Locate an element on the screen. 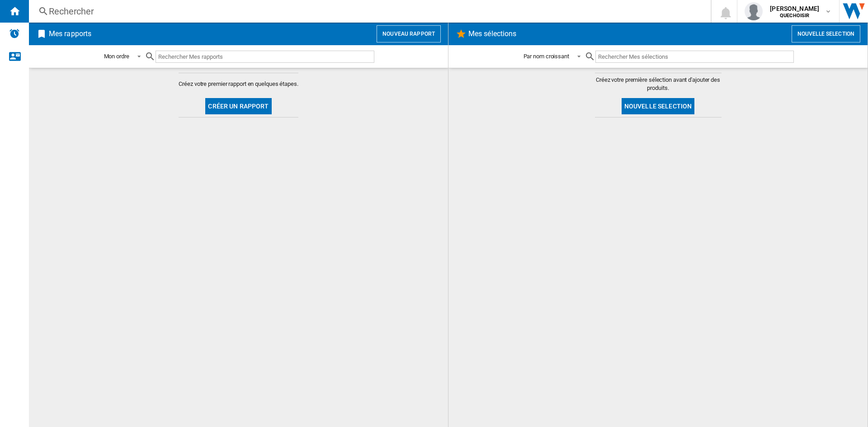  h2: Mes sélections is located at coordinates (492, 34).